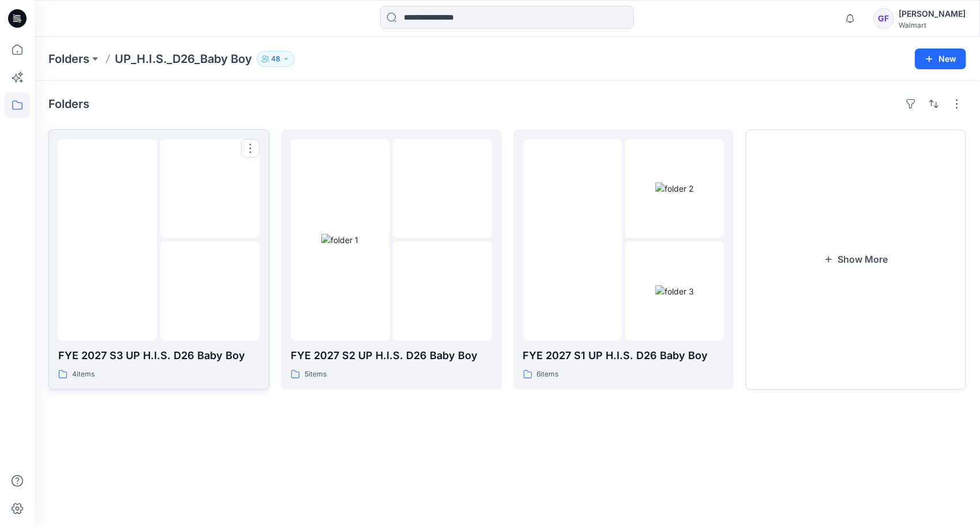  I want to click on a: folder 1folder 2folder 3FYE 2027 S1 UP H.I.S. D26 Baby Boy6items, so click(623, 259).